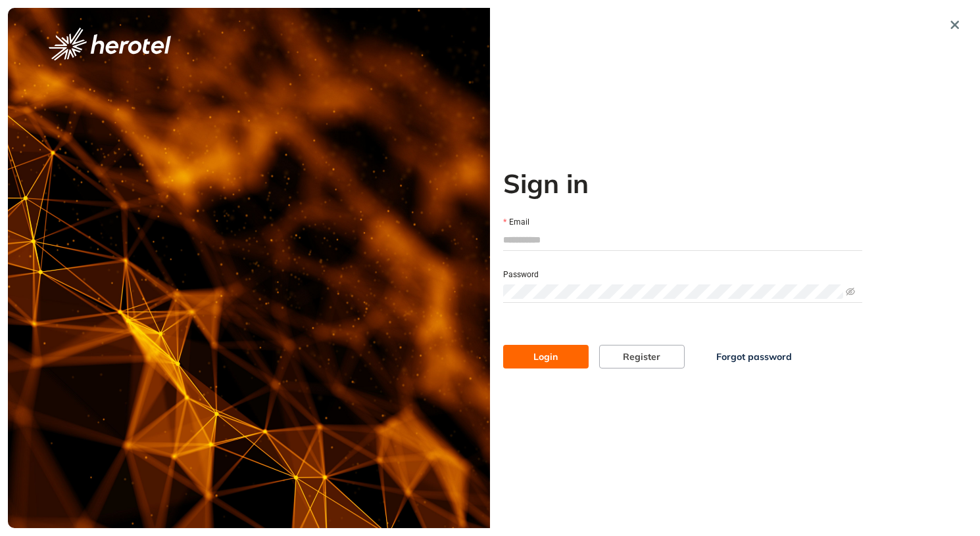  What do you see at coordinates (643, 357) in the screenshot?
I see `span: Register` at bounding box center [643, 357].